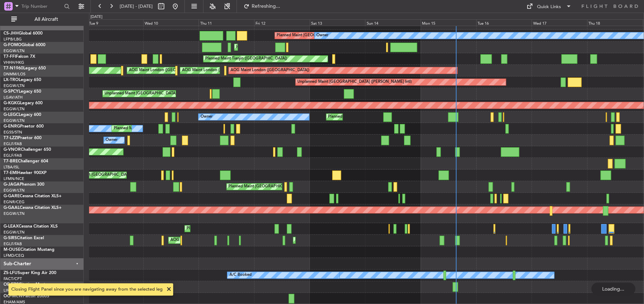 The image size is (644, 304). Describe the element at coordinates (11, 227) in the screenshot. I see `span: G-LEAX` at that location.